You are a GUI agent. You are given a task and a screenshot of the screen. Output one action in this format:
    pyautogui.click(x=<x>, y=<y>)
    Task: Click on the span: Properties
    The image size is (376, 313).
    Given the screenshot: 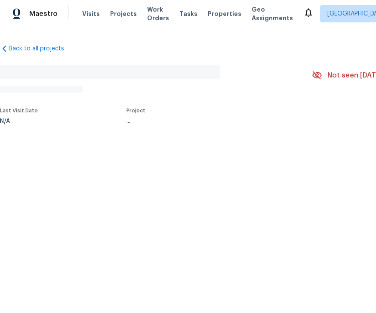 What is the action you would take?
    pyautogui.click(x=225, y=14)
    